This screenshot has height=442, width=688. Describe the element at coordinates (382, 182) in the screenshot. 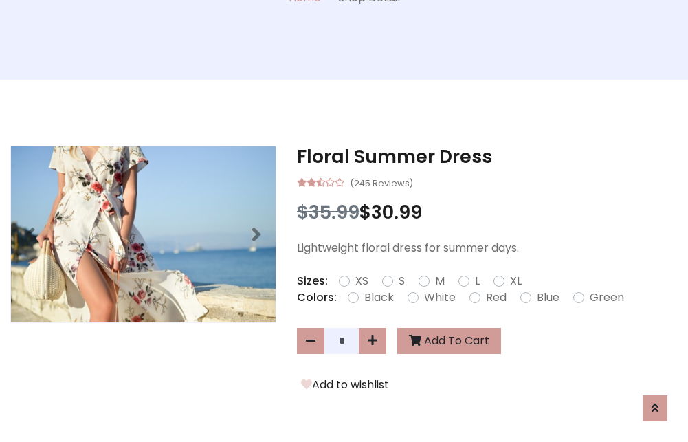

I see `small: (245 Reviews)` at that location.